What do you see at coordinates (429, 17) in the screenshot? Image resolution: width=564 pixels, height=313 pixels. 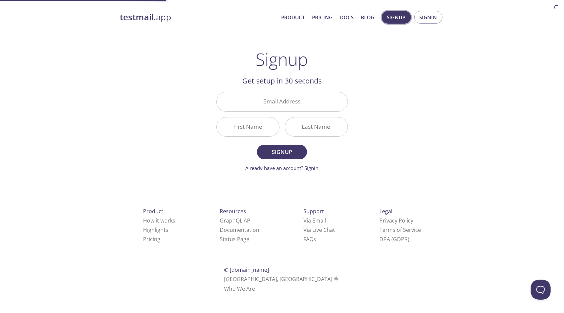 I see `button: Signin` at bounding box center [429, 17].